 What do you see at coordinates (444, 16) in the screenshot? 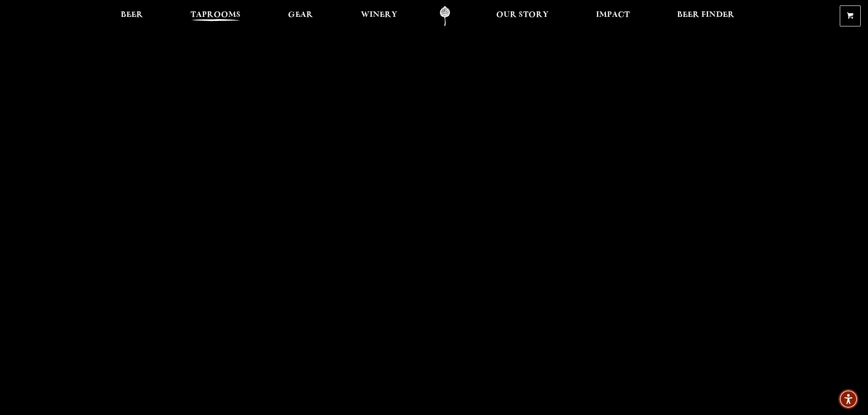
I see `a: Odell Home` at bounding box center [444, 16].